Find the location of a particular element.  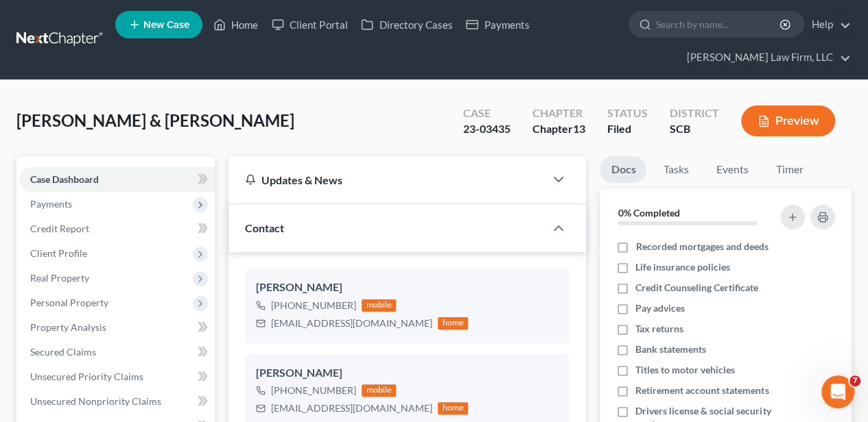

a: Timer is located at coordinates (789, 169).